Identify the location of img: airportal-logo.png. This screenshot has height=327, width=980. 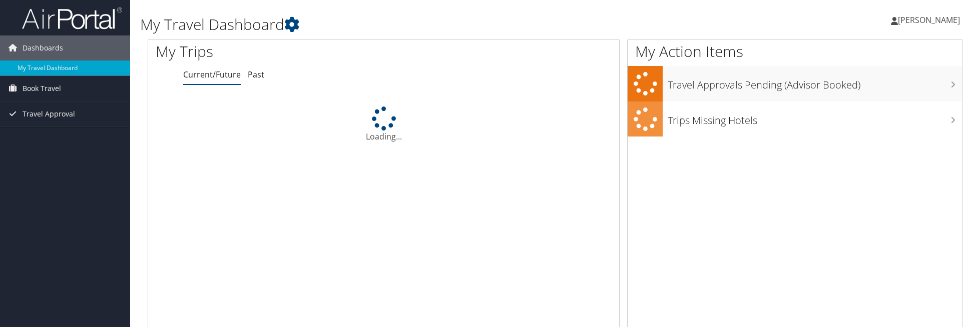
(72, 18).